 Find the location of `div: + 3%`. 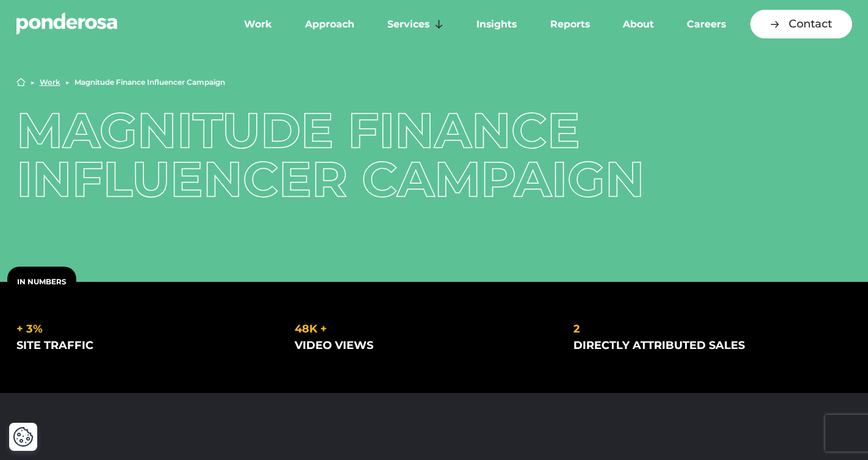

div: + 3% is located at coordinates (145, 329).